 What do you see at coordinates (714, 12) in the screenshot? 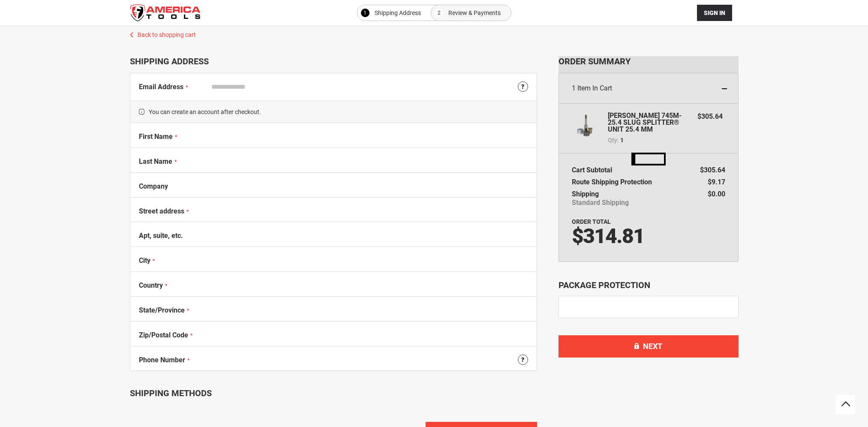
I see `button: Sign In` at bounding box center [714, 12].